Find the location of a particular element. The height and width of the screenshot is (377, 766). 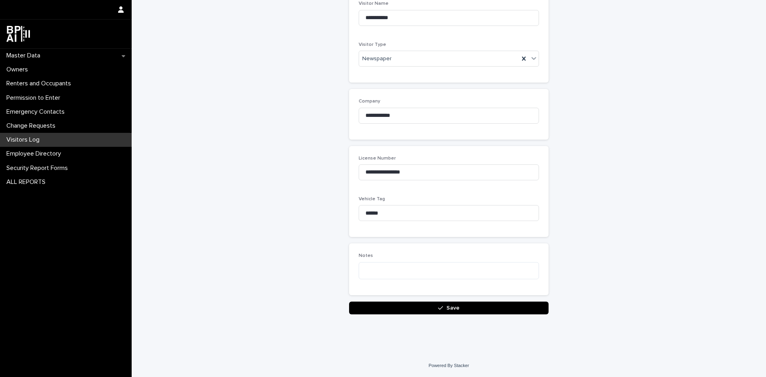

p: Emergency Contacts is located at coordinates (37, 112).